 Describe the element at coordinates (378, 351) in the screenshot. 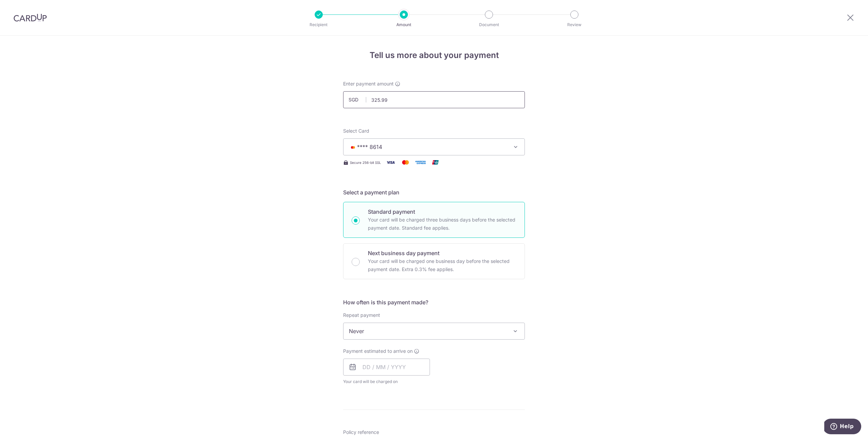

I see `span: Payment estimated to arrive on` at that location.